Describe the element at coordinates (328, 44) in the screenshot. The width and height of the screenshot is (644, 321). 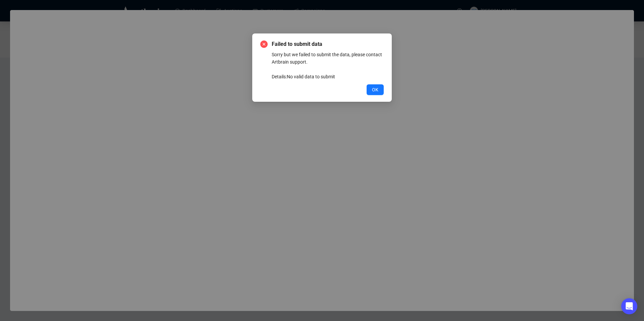
I see `span: Failed to submit data` at that location.